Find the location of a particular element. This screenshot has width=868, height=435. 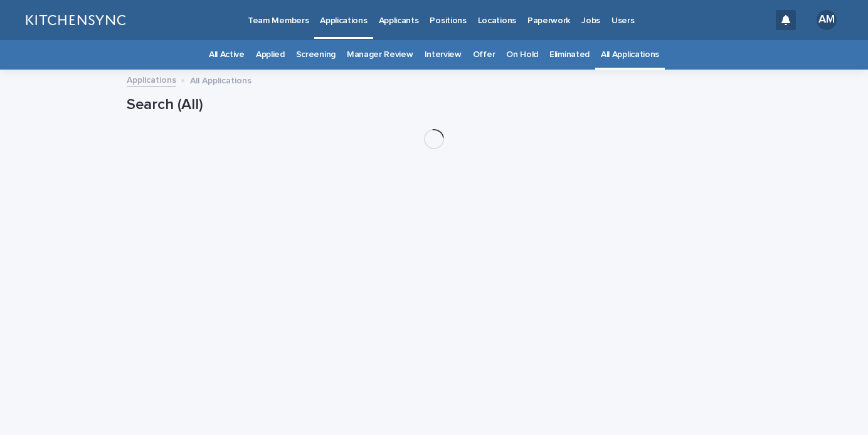

a: All Active is located at coordinates (227, 54).